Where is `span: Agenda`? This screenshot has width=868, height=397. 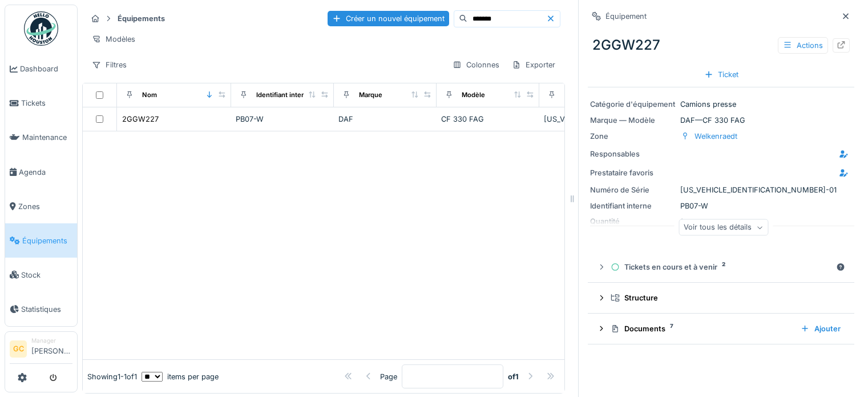 span: Agenda is located at coordinates (46, 172).